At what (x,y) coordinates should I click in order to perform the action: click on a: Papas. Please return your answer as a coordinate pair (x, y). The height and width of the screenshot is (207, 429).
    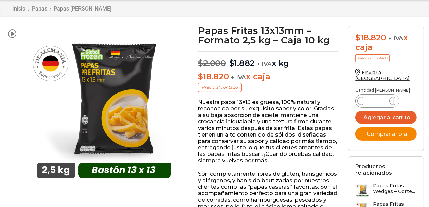
    Looking at the image, I should click on (39, 8).